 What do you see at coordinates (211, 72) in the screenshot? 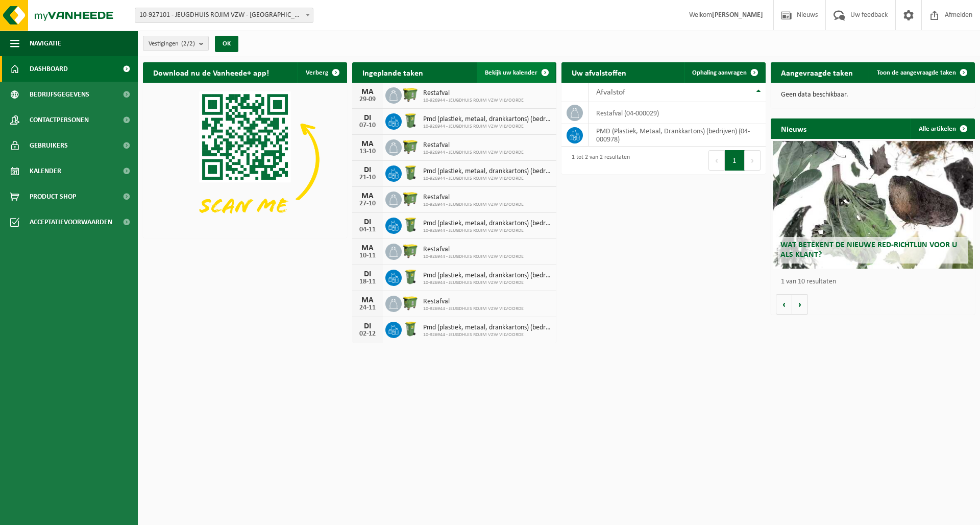
I see `h2: Download nu de Vanheede+ app!` at bounding box center [211, 72].